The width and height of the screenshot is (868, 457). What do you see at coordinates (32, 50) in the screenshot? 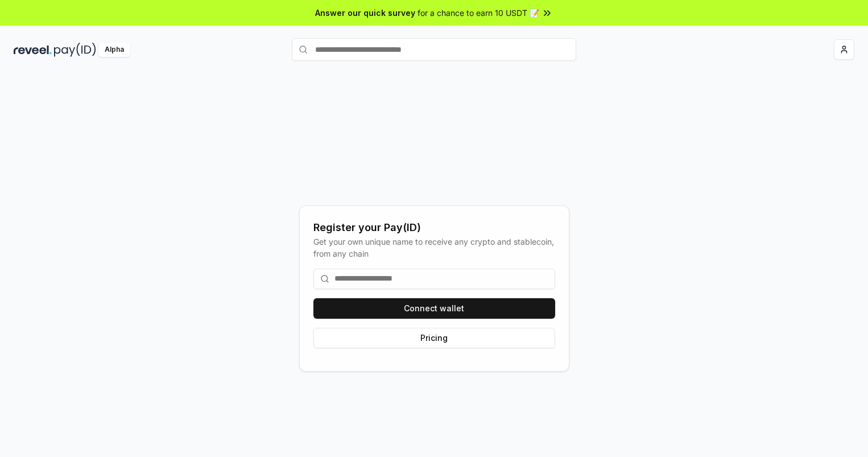
I see `img: reveel_dark` at bounding box center [32, 50].